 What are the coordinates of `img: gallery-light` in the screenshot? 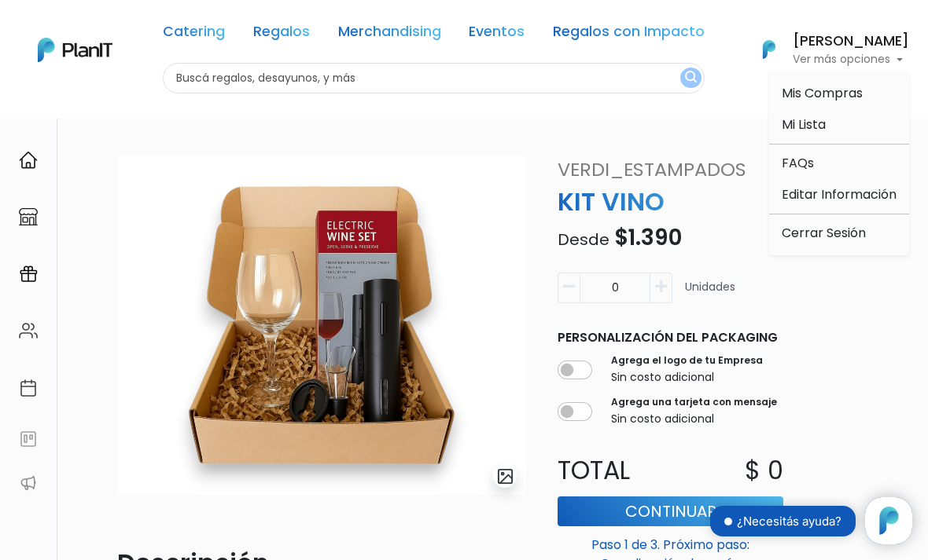 It's located at (505, 476).